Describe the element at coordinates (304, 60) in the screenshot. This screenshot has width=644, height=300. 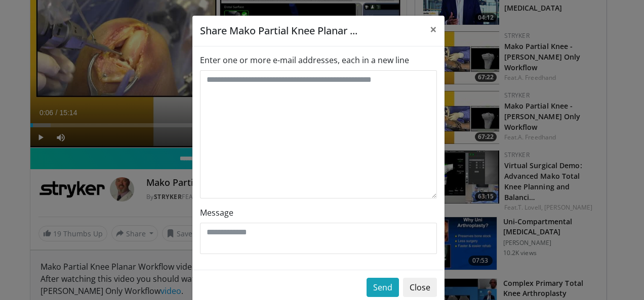
I see `label: Enter one or more e-mail addresses, each in a new line` at that location.